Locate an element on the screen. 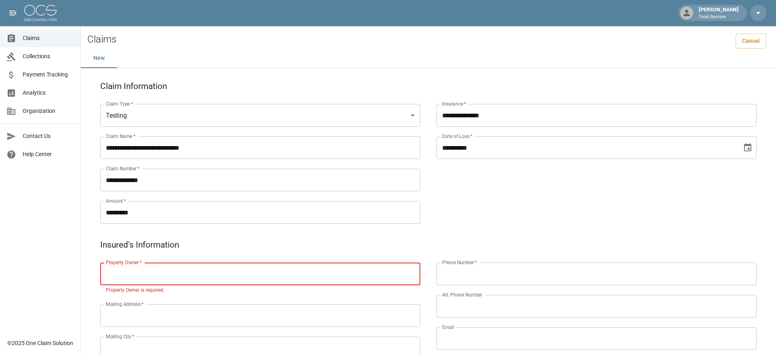 The image size is (776, 354). label: Claim Number is located at coordinates (123, 168).